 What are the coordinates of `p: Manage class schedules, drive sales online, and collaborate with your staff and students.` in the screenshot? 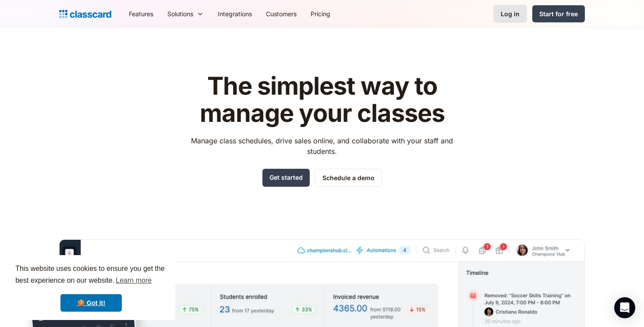 It's located at (322, 146).